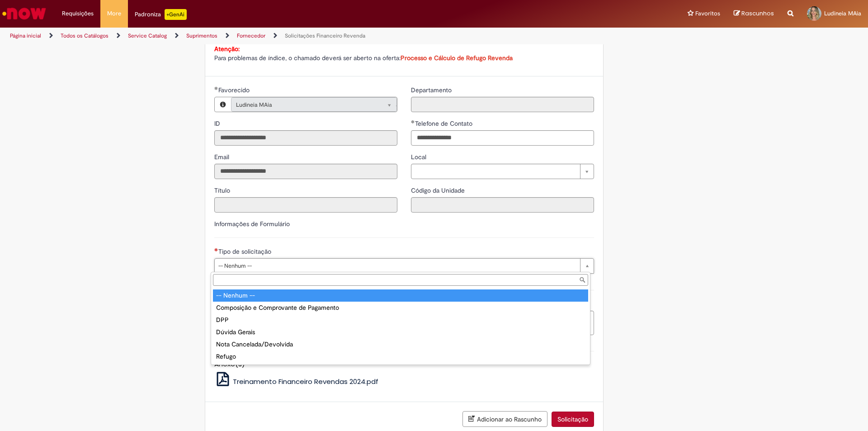  What do you see at coordinates (400, 295) in the screenshot?
I see `div: -- Nenhum --` at bounding box center [400, 295].